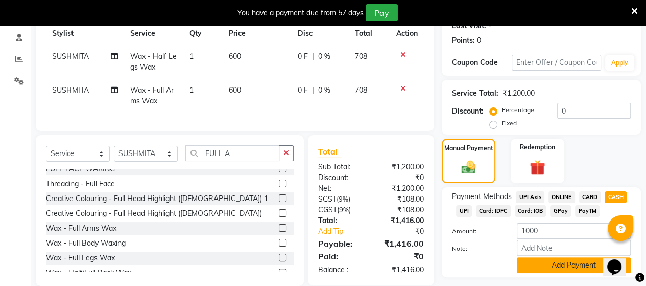  What do you see at coordinates (88, 272) in the screenshot?
I see `div: Wax - Half/Full Back Wax` at bounding box center [88, 272].